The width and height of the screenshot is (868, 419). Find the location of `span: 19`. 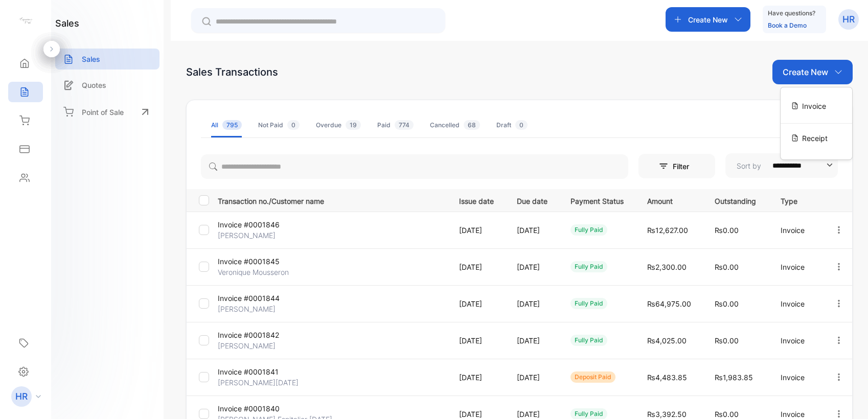

span: 19 is located at coordinates (353, 124).